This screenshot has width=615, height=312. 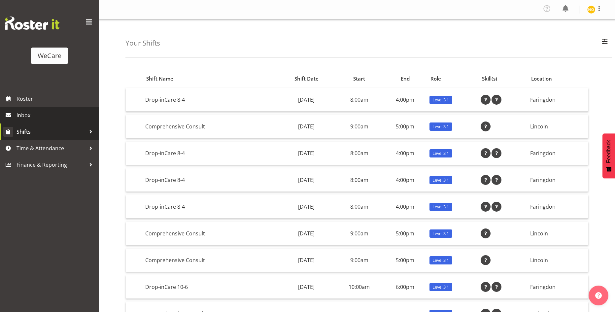 What do you see at coordinates (405, 79) in the screenshot?
I see `div: End` at bounding box center [405, 79].